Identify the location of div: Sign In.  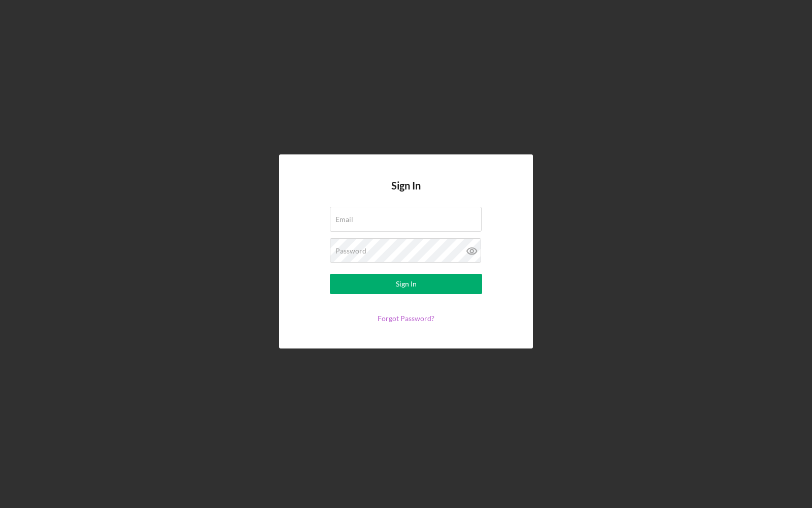
(406, 284).